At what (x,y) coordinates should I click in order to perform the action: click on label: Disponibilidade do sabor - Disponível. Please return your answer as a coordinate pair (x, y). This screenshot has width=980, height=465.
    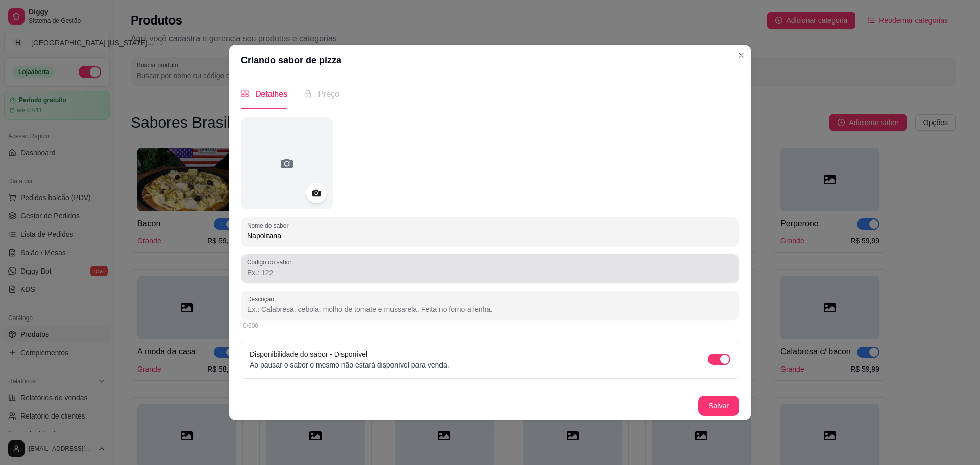
    Looking at the image, I should click on (308, 354).